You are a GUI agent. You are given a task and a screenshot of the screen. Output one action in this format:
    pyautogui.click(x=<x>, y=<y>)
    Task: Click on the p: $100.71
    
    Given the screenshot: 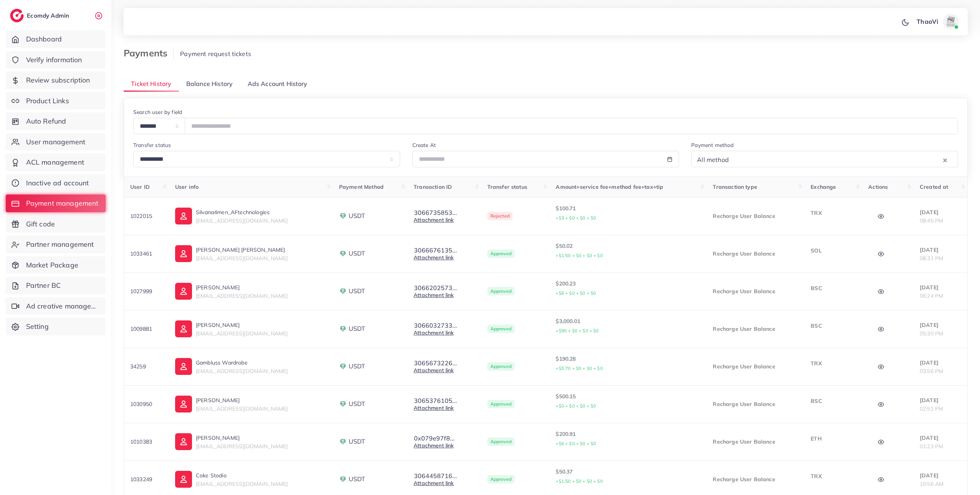 What is the action you would take?
    pyautogui.click(x=628, y=212)
    